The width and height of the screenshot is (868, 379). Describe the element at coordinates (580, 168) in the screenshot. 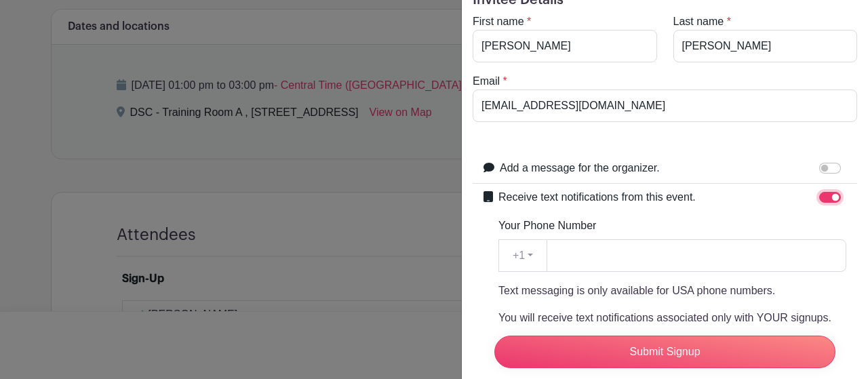

I see `label: Add a message for the organizer.` at that location.